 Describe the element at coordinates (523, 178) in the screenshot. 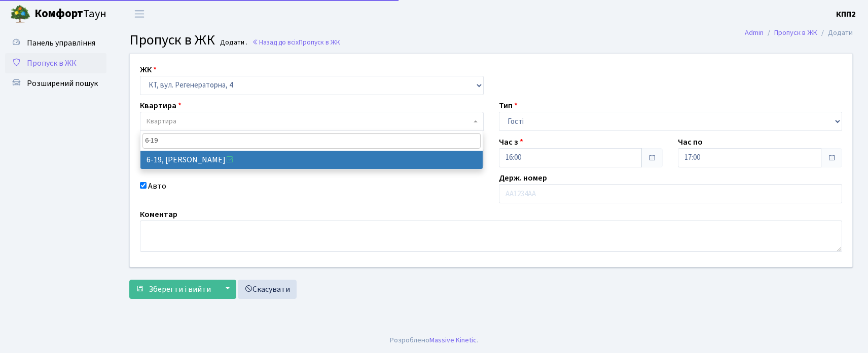

I see `label: Держ. номер` at that location.